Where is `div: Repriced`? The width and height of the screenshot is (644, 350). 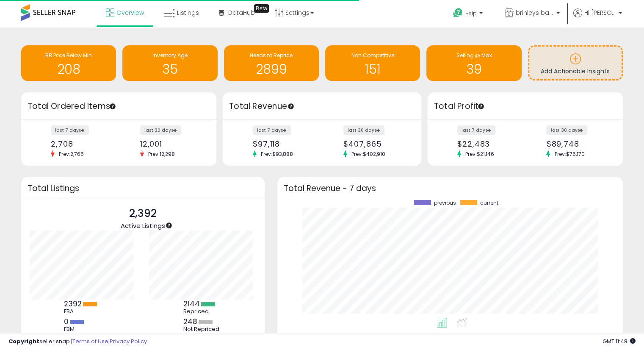 div: Repriced is located at coordinates (202, 312).